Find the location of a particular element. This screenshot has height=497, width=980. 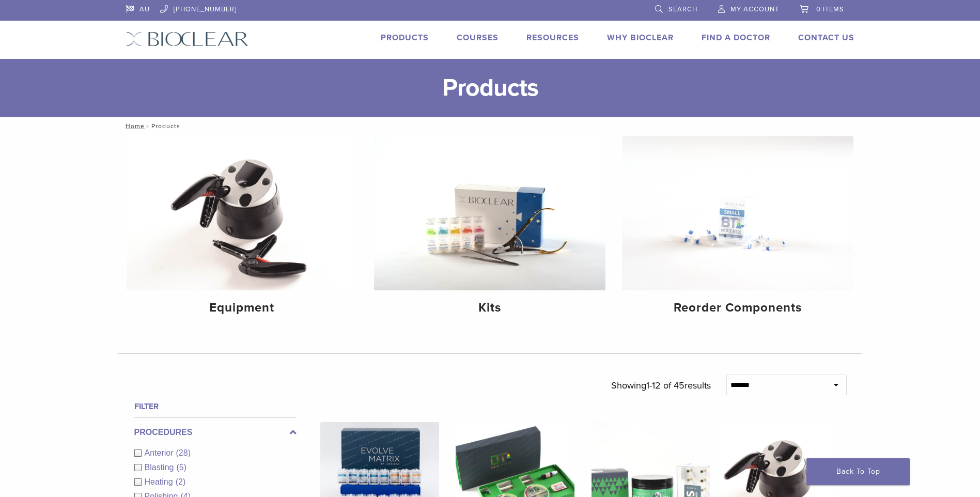

a: Back To Top is located at coordinates (858, 472).